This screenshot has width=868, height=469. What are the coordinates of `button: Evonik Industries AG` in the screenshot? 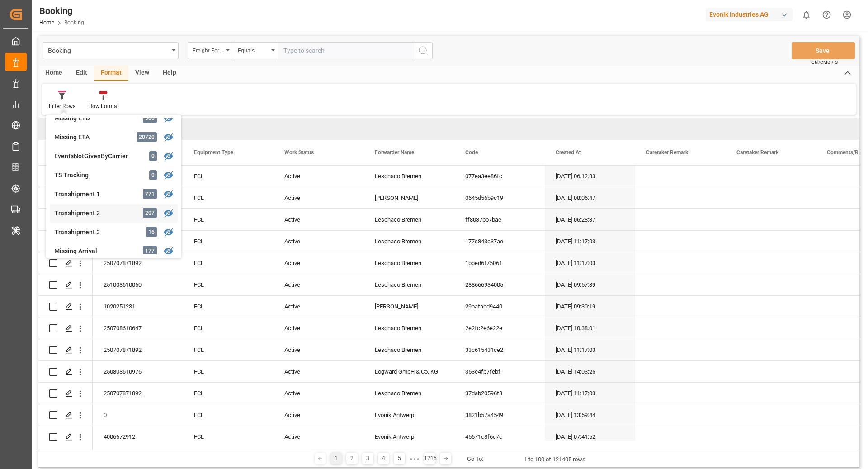 It's located at (750, 14).